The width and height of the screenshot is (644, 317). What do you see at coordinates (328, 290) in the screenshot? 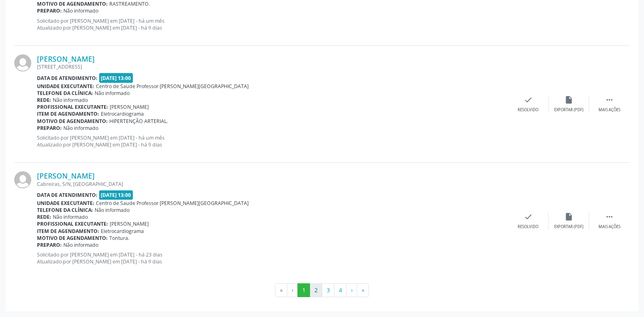
I see `button: Go to page 3` at bounding box center [328, 290].